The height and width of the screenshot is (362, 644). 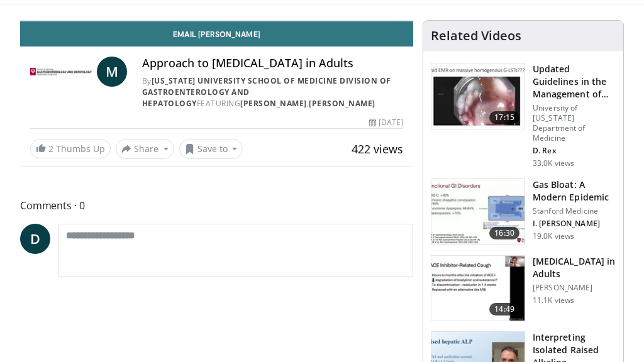 I want to click on span: 17:15, so click(x=505, y=117).